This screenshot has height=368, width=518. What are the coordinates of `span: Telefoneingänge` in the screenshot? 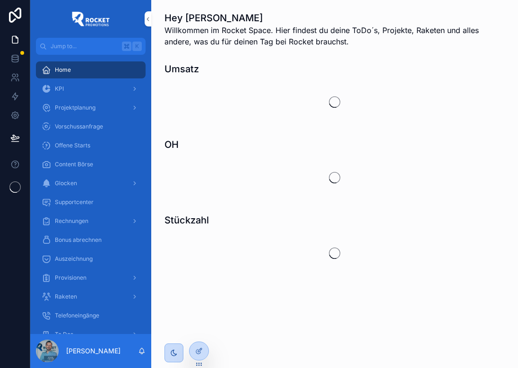 It's located at (77, 316).